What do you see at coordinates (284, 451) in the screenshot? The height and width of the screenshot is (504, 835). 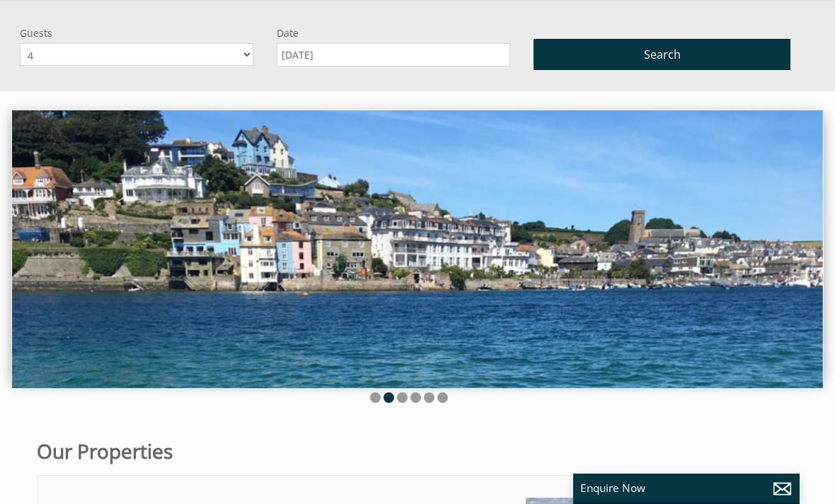 I see `h1: Our Properties` at bounding box center [284, 451].